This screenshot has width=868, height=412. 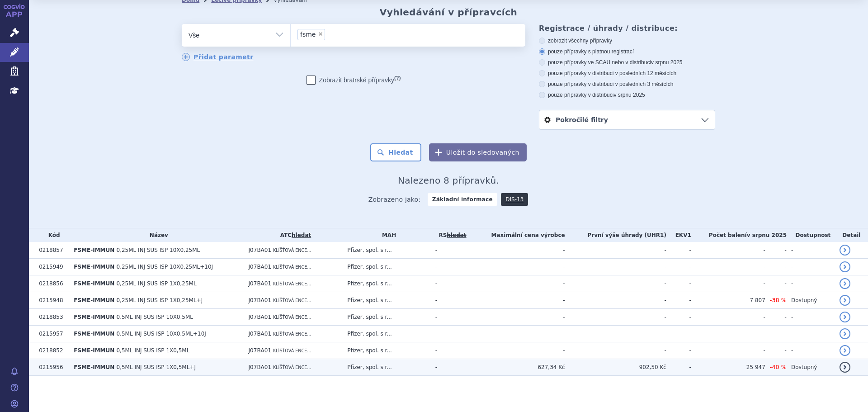 What do you see at coordinates (811, 235) in the screenshot?
I see `th: Dostupnost` at bounding box center [811, 235].